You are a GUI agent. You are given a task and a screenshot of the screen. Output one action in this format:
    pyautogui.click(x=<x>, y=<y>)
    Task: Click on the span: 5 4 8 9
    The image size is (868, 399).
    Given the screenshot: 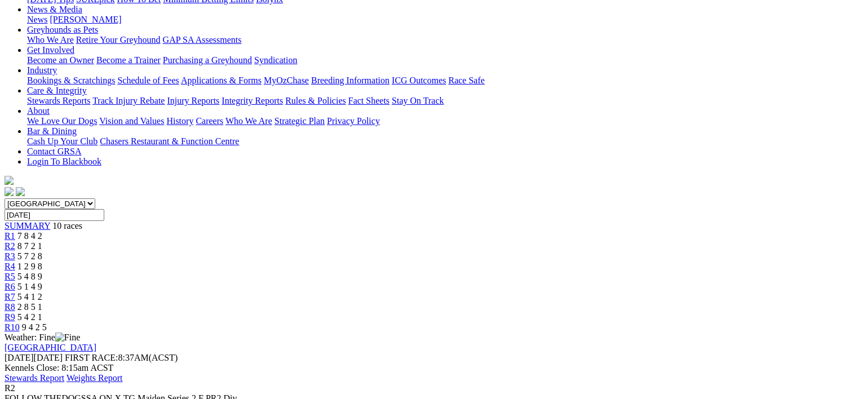 What is the action you would take?
    pyautogui.click(x=30, y=277)
    